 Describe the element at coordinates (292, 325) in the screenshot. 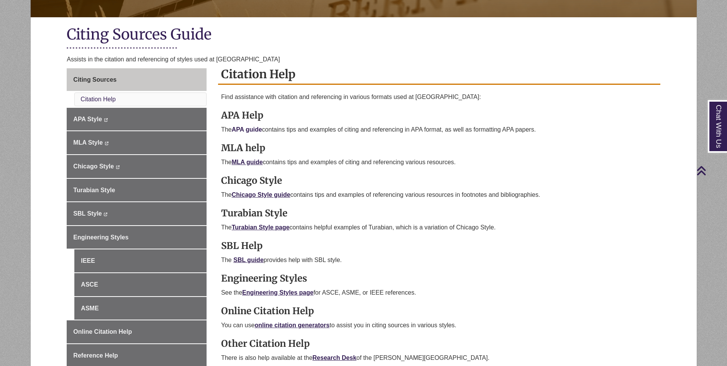

I see `a: online citation generators` at that location.